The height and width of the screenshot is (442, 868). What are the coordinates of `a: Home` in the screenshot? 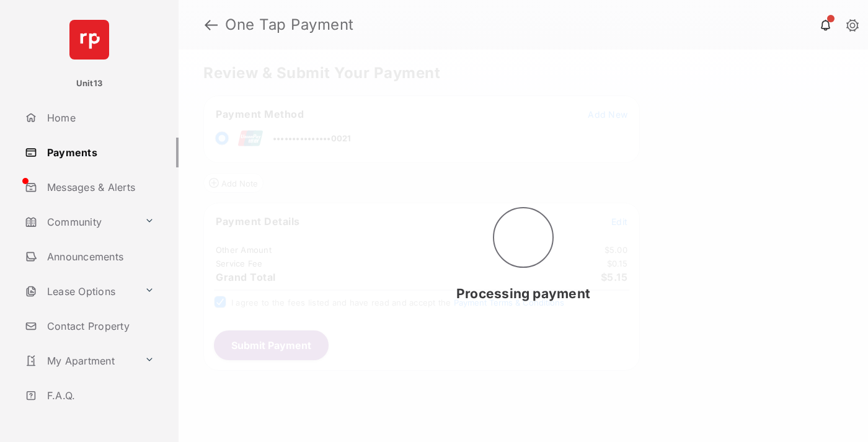 It's located at (99, 118).